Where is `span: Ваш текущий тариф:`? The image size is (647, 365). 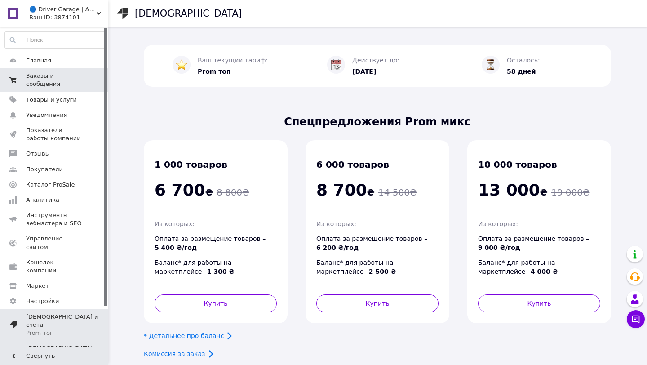 span: Ваш текущий тариф: is located at coordinates (233, 60).